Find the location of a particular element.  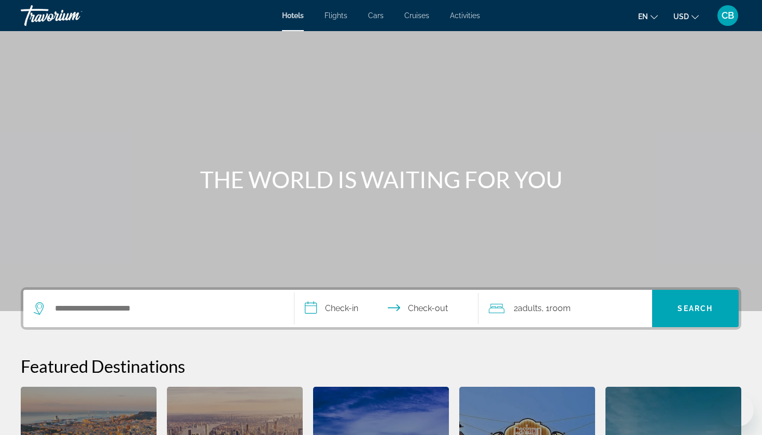

button: Change currency is located at coordinates (686, 16).